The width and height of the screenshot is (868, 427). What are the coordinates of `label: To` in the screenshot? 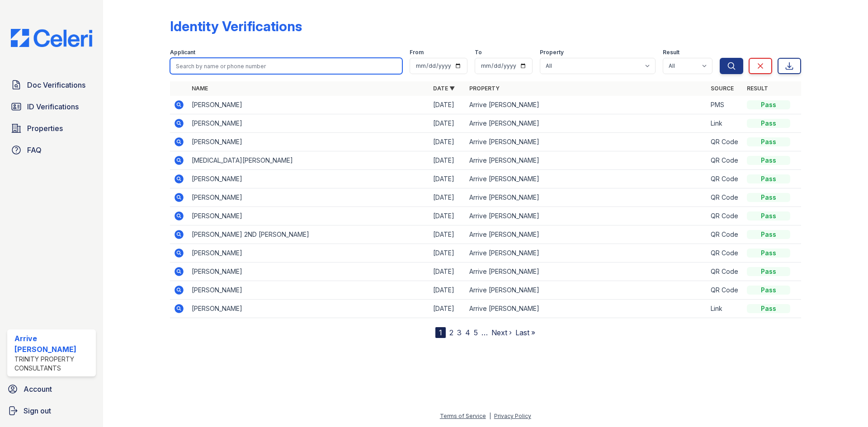 It's located at (478, 52).